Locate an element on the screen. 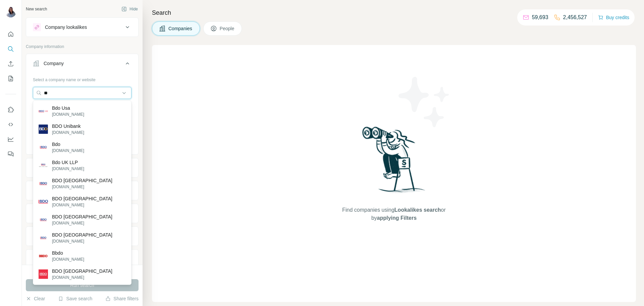 This screenshot has height=306, width=644. button: Company lookalikes is located at coordinates (82, 27).